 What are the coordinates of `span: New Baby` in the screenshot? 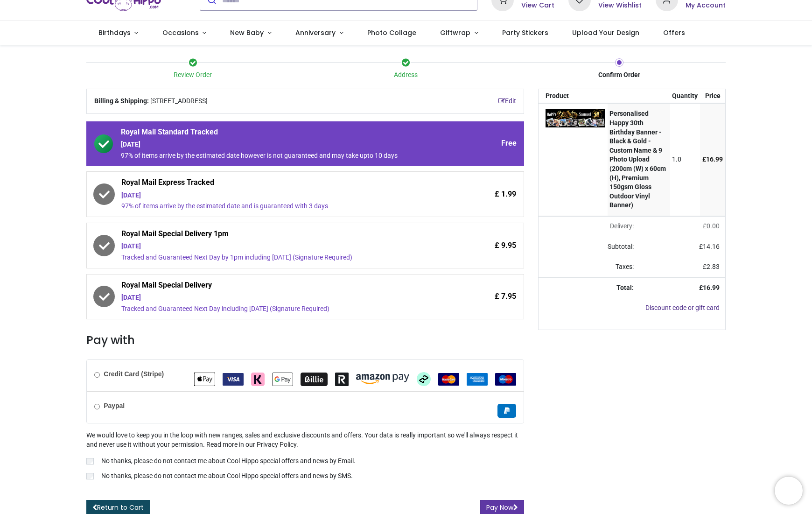 It's located at (247, 33).